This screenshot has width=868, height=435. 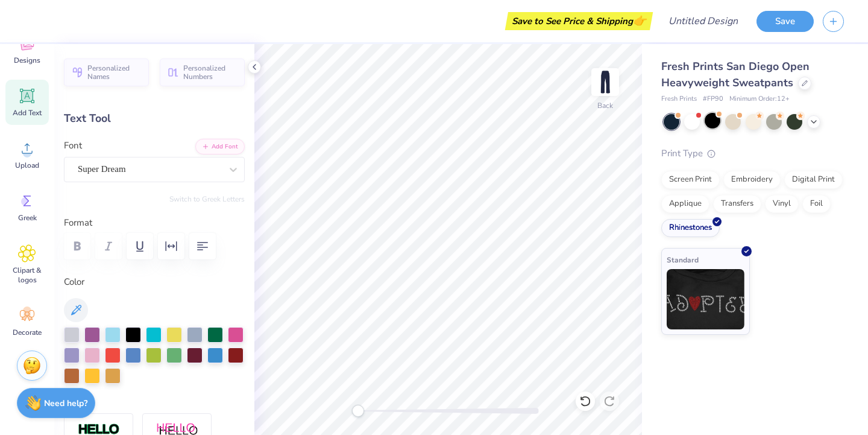 I want to click on span: Designs, so click(x=28, y=60).